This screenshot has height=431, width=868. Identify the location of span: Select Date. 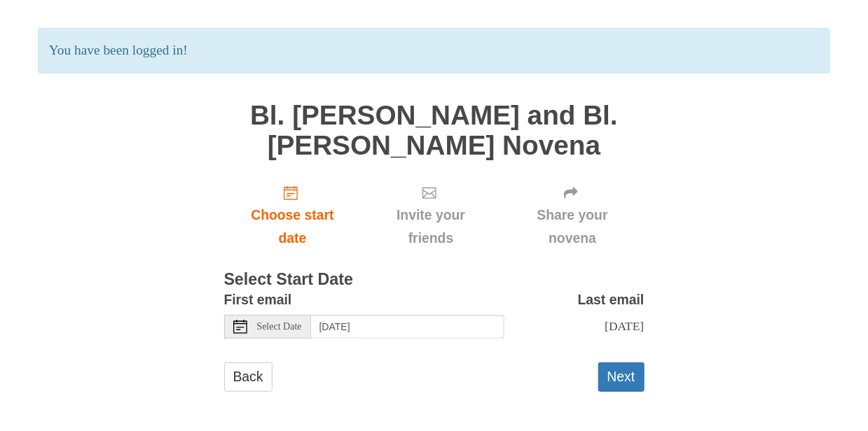
(279, 327).